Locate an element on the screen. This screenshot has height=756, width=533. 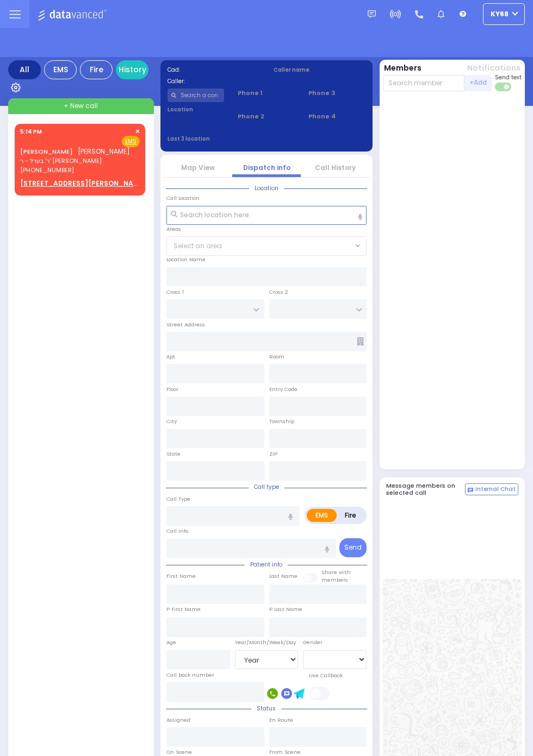
h5: Message members on selected call is located at coordinates (426, 489).